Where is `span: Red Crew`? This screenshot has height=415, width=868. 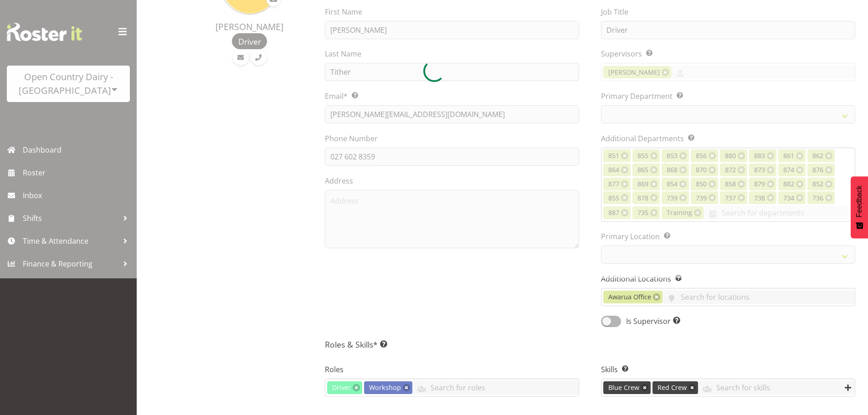
span: Red Crew is located at coordinates (672, 388).